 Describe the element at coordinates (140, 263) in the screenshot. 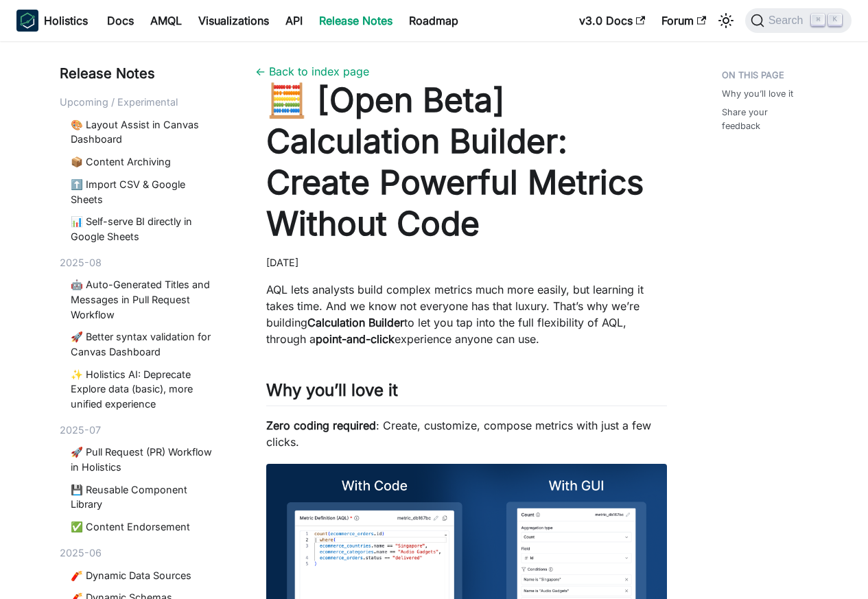

I see `div: 2025-08` at that location.